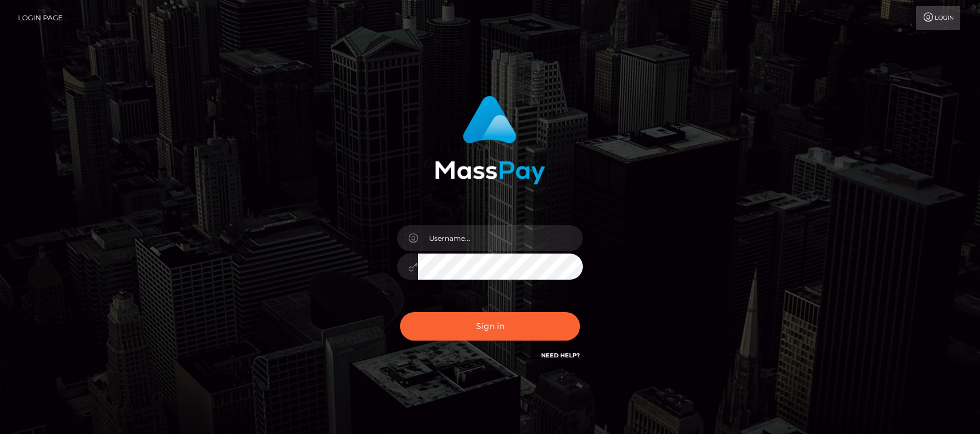 This screenshot has height=434, width=980. What do you see at coordinates (490, 326) in the screenshot?
I see `button: Sign in` at bounding box center [490, 326].